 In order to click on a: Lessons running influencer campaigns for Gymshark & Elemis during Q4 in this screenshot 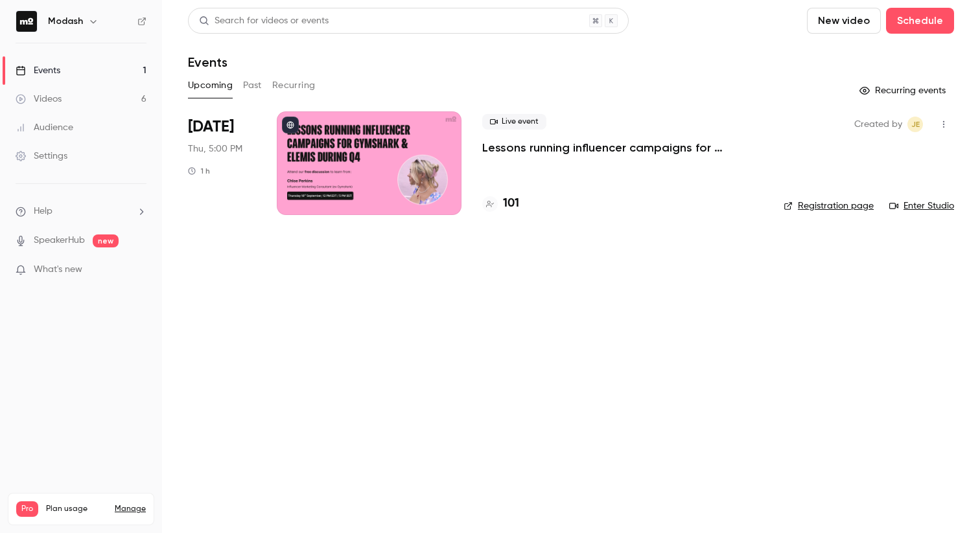, I will do `click(622, 148)`.